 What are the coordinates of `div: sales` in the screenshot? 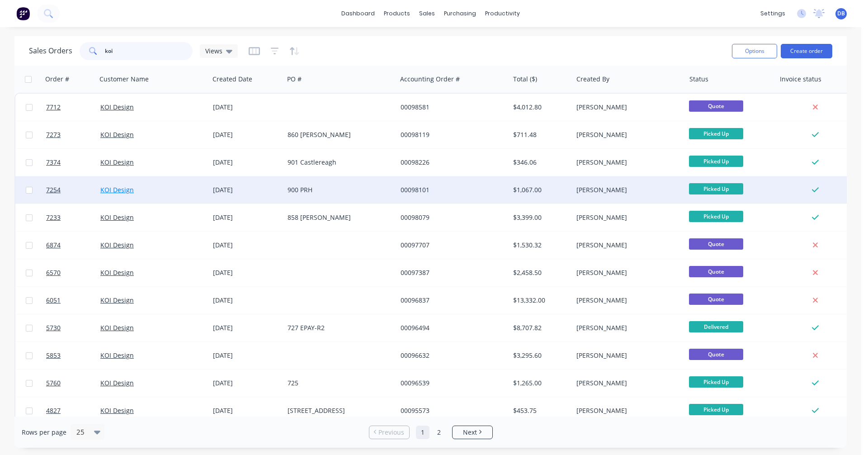 It's located at (427, 13).